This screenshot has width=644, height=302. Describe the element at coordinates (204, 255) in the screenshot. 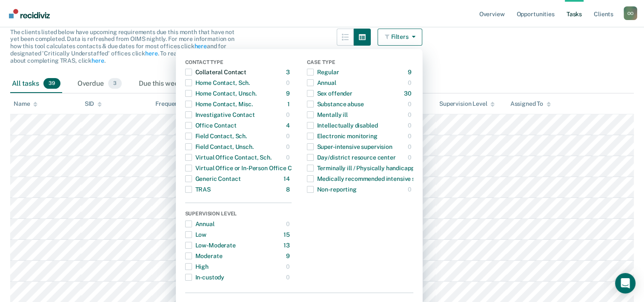

I see `div: Moderate` at that location.